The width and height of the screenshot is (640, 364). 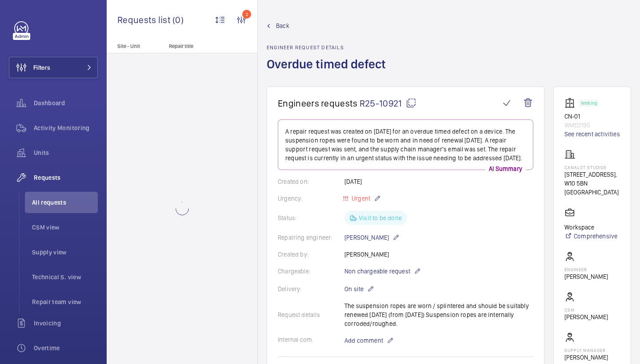 What do you see at coordinates (360, 198) in the screenshot?
I see `span: Urgent` at bounding box center [360, 198].